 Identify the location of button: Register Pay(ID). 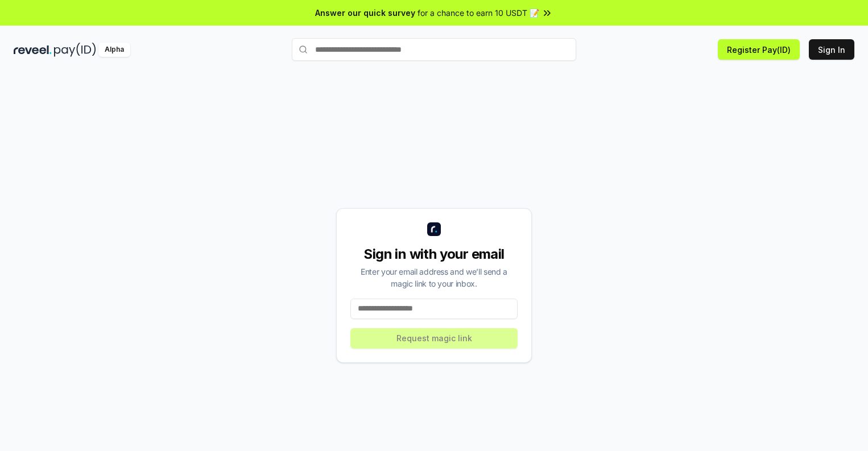
(759, 49).